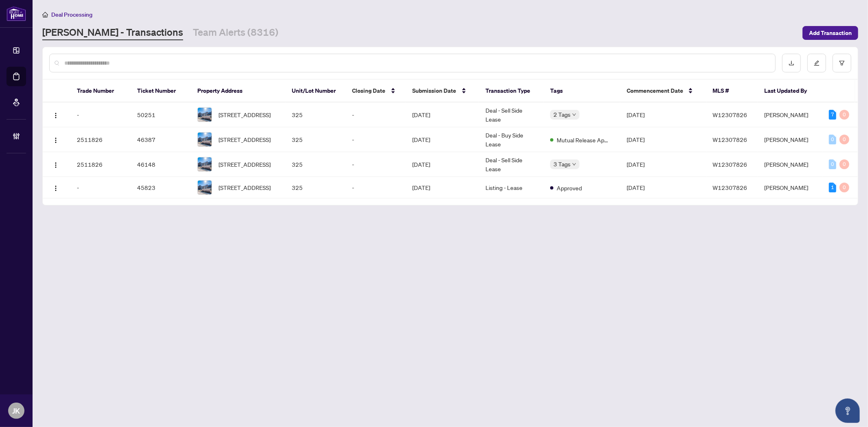  Describe the element at coordinates (582, 91) in the screenshot. I see `th: Tags` at that location.